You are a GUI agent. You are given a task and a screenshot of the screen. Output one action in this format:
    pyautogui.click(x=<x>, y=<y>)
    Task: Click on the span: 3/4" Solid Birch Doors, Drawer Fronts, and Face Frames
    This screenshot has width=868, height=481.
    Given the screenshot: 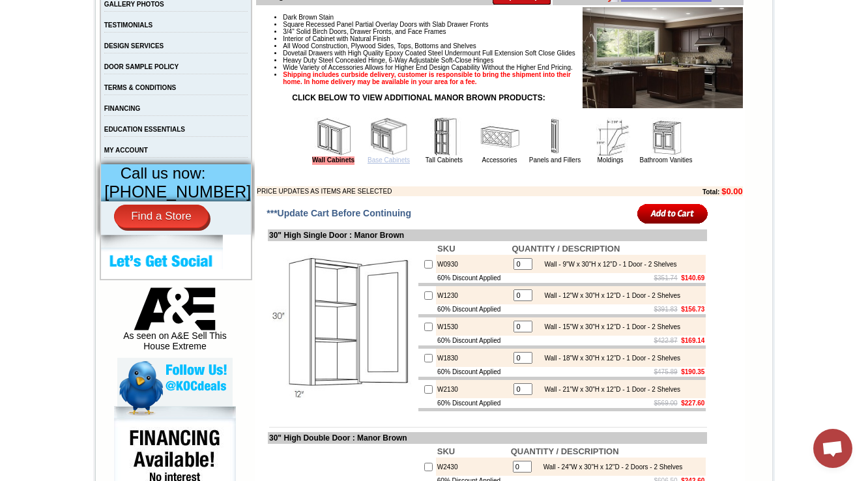 What is the action you would take?
    pyautogui.click(x=364, y=31)
    